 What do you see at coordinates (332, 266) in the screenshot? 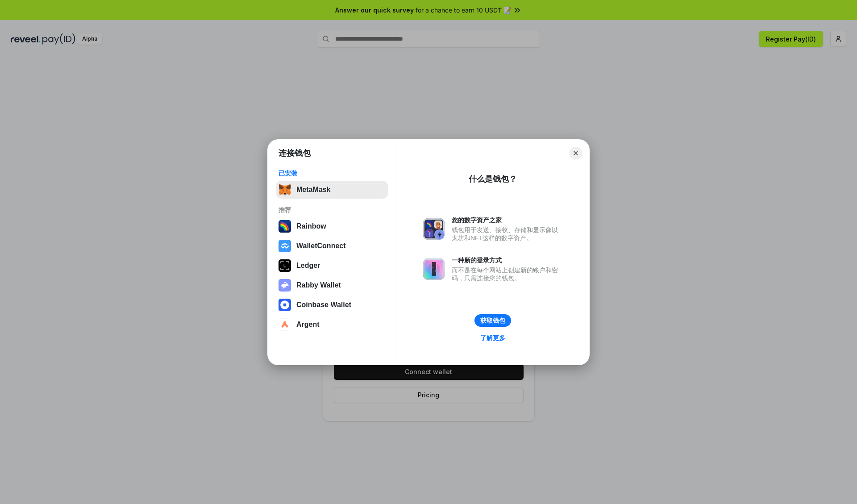
I see `button: Ledger` at bounding box center [332, 266].